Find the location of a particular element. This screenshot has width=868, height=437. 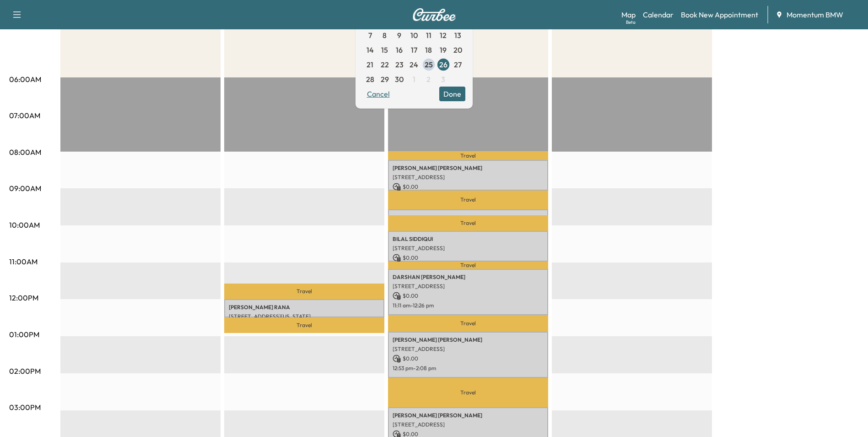

span: 17 is located at coordinates (414, 50).